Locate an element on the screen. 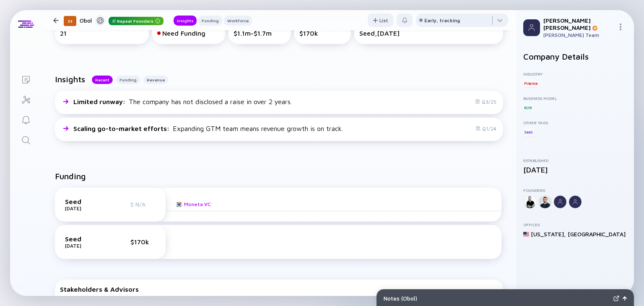 The width and height of the screenshot is (644, 306). div: Need Funding is located at coordinates (189, 33).